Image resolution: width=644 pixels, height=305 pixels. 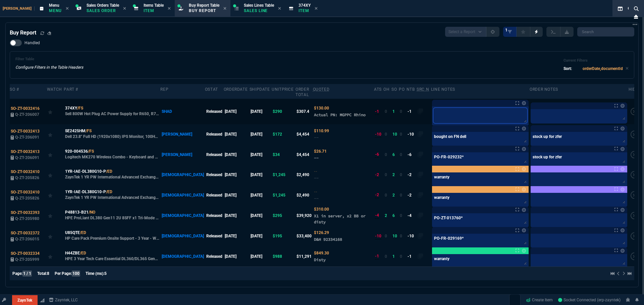 What do you see at coordinates (303, 92) in the screenshot?
I see `div: Order Total` at bounding box center [303, 92].